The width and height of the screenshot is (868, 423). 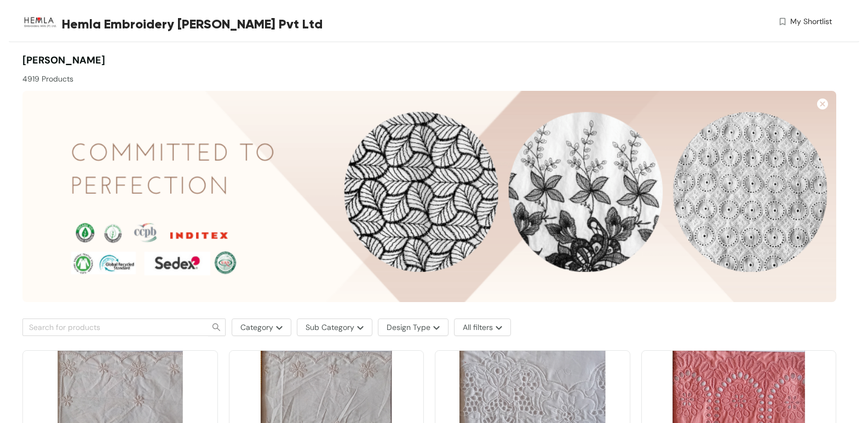 What do you see at coordinates (429, 196) in the screenshot?
I see `img: e2a50620-5bfc-41ec-bbda-4ad4bb9951b2` at bounding box center [429, 196].